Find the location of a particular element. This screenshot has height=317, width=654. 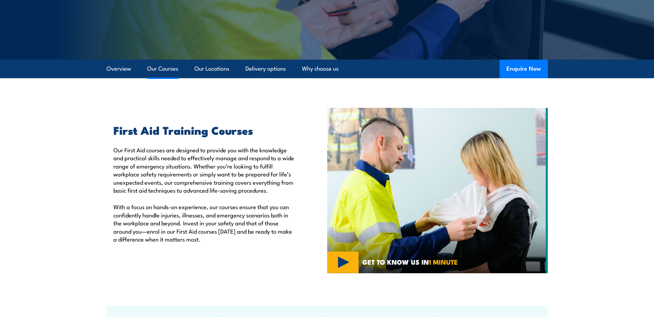

a: Our Courses is located at coordinates (163, 69).